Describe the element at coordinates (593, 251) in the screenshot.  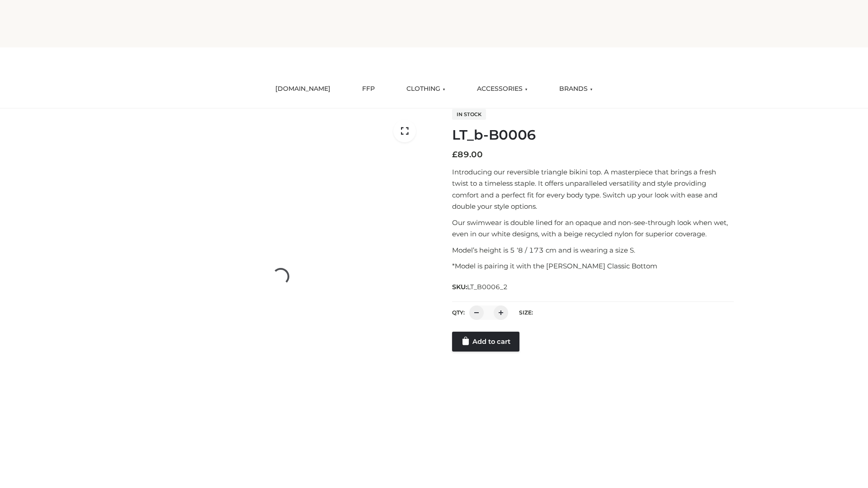
I see `p: Model’s height is 5 ‘8 / 173 cm and is wearing a size S.` at that location.